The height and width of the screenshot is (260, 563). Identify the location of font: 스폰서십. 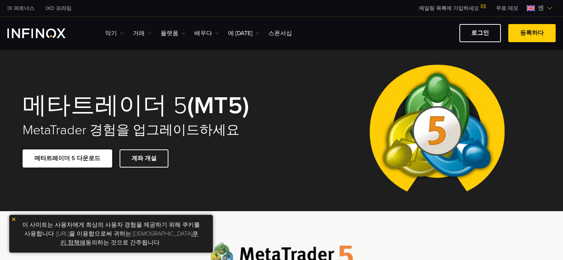
(280, 33).